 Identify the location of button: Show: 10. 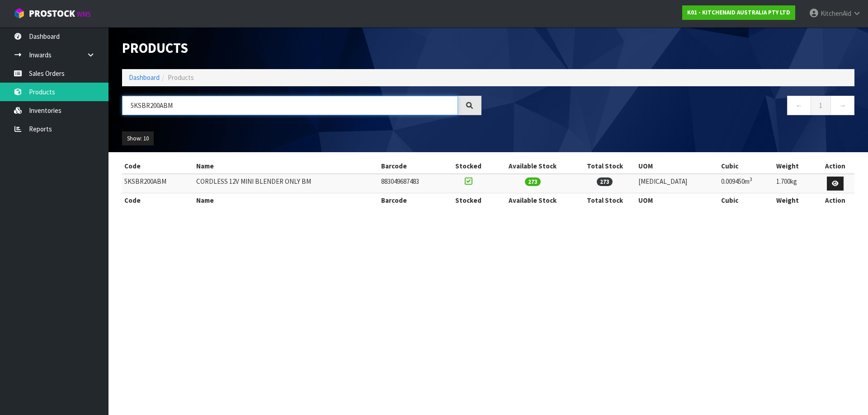
(137, 138).